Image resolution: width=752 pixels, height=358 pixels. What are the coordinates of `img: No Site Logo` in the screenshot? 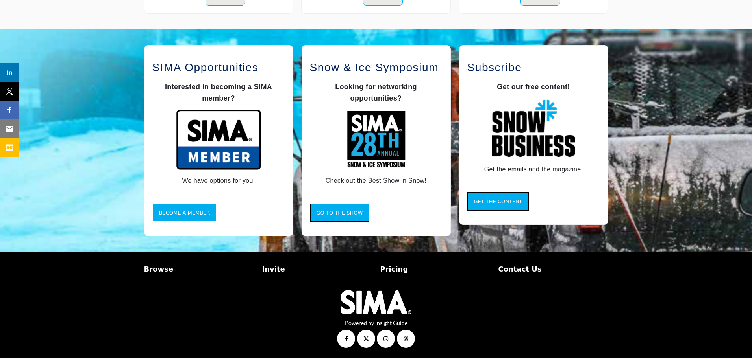 It's located at (376, 303).